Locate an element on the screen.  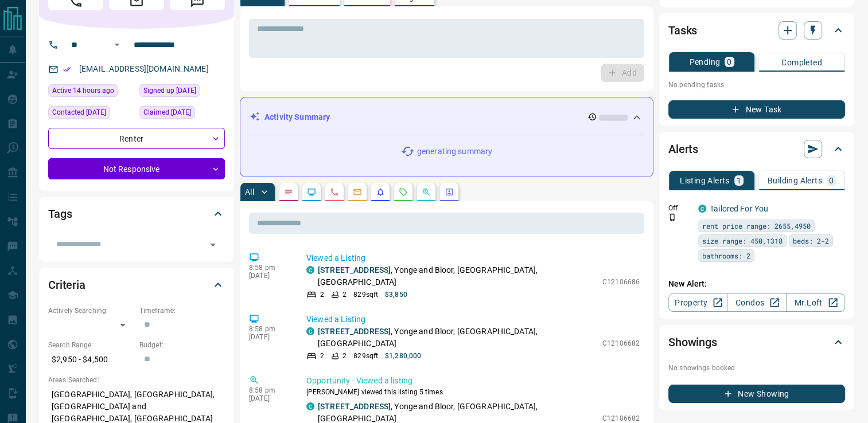
p: Areas Searched: is located at coordinates (137, 380).